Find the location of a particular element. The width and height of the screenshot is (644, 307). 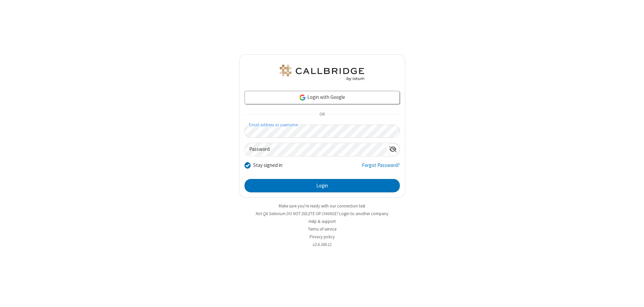

a: Login with Google is located at coordinates (322, 98).